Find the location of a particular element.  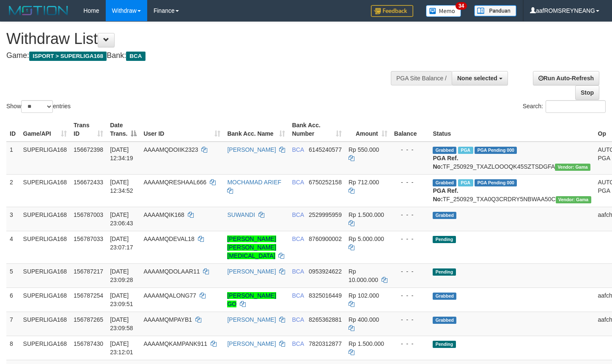

h1: Withdraw List is located at coordinates (203, 39).